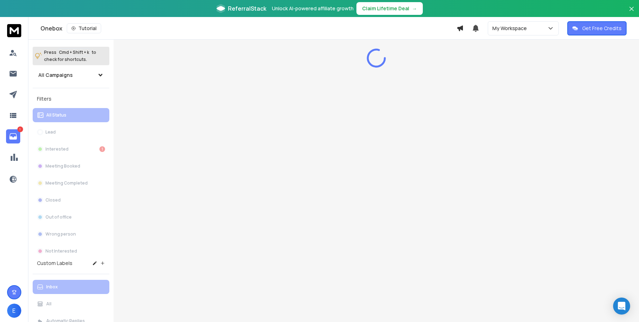  What do you see at coordinates (601, 28) in the screenshot?
I see `p: Get Free Credits` at bounding box center [601, 28].